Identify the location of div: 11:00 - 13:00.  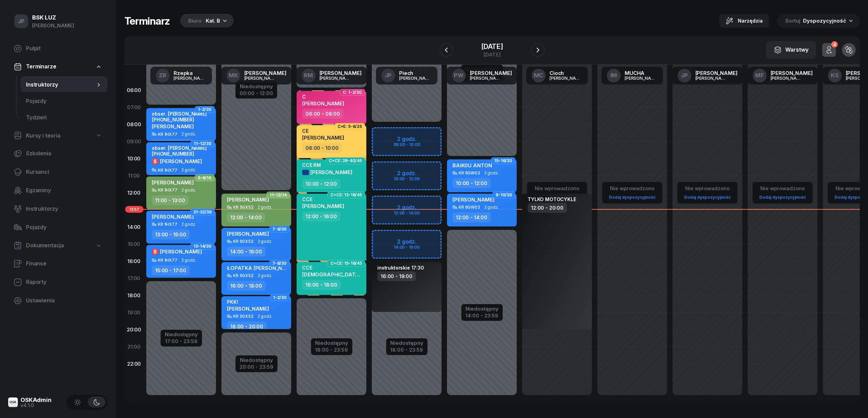
(170, 200).